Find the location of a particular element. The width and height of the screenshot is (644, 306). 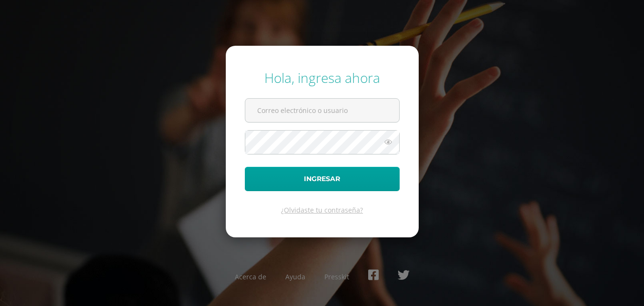

div: Hola, ingresa ahora is located at coordinates (322, 78).